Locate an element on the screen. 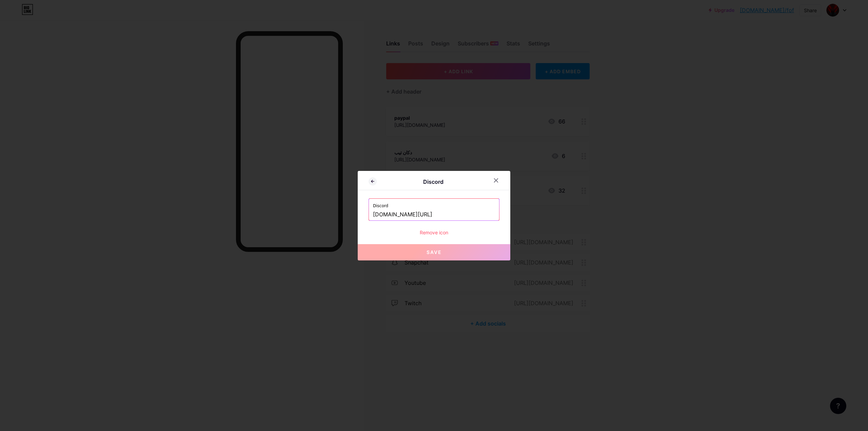 This screenshot has width=868, height=431. input: https://discord.com/invite/username is located at coordinates (434, 214).